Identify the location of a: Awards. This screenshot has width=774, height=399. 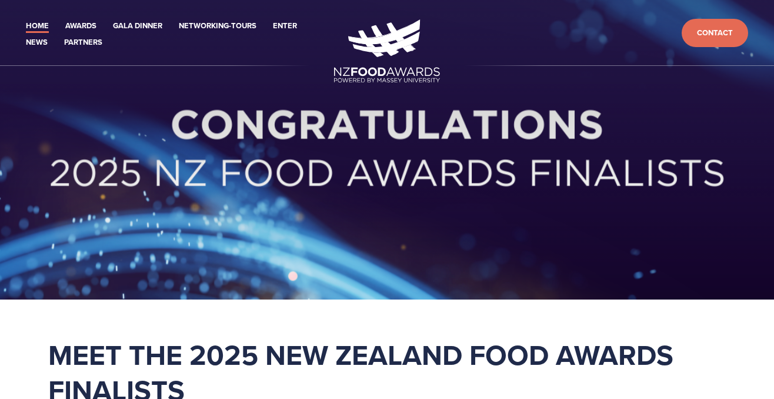
(81, 26).